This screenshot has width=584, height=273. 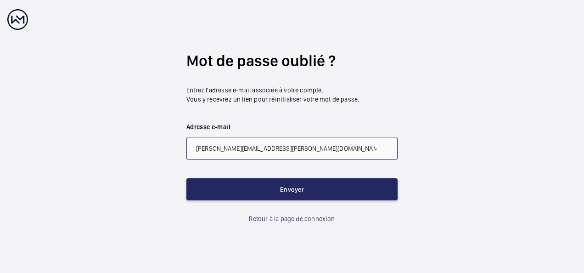 What do you see at coordinates (292, 95) in the screenshot?
I see `p: Entrez l'adresse e-mail associée à votre compte. Vous y recevrez un lien pour réinitialiser votre...` at bounding box center [292, 95].